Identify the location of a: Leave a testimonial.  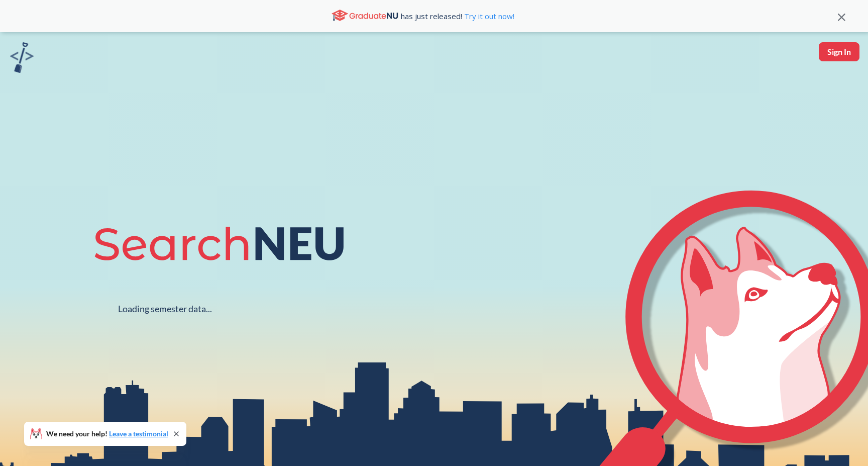
(139, 434).